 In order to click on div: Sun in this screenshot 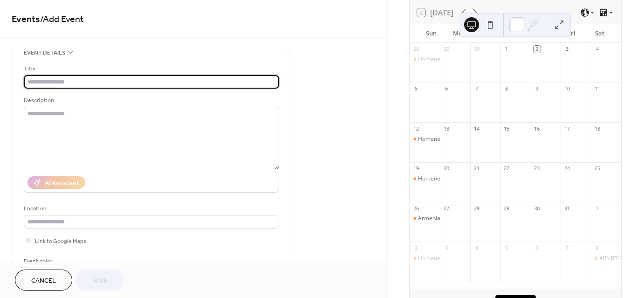, I will do `click(431, 33)`.